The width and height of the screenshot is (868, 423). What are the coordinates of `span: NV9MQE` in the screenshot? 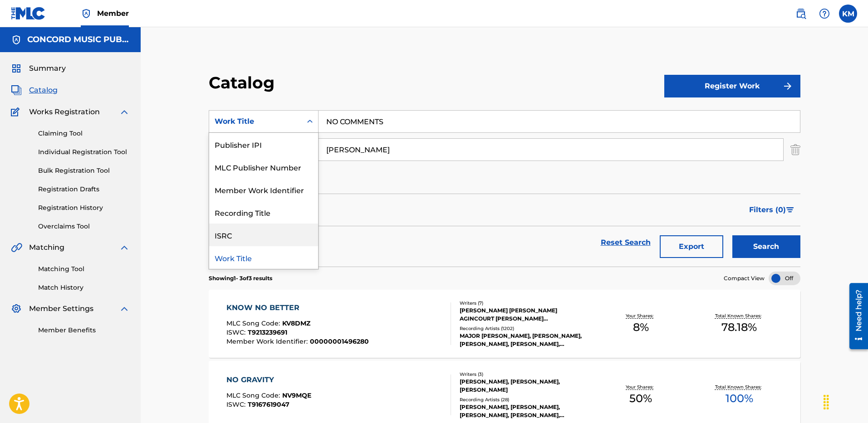 It's located at (296, 395).